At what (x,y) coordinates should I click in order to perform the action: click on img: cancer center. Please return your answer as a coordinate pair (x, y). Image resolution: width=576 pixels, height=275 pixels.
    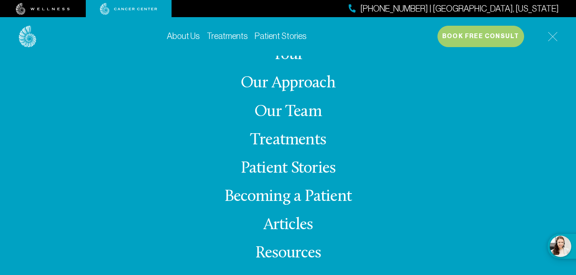
    Looking at the image, I should click on (129, 9).